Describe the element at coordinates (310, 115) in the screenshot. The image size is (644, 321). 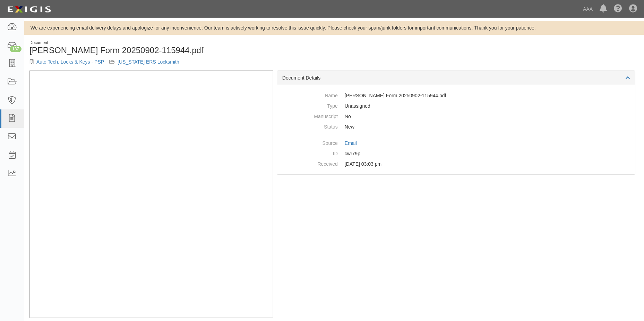
I see `dt: Manuscript` at that location.